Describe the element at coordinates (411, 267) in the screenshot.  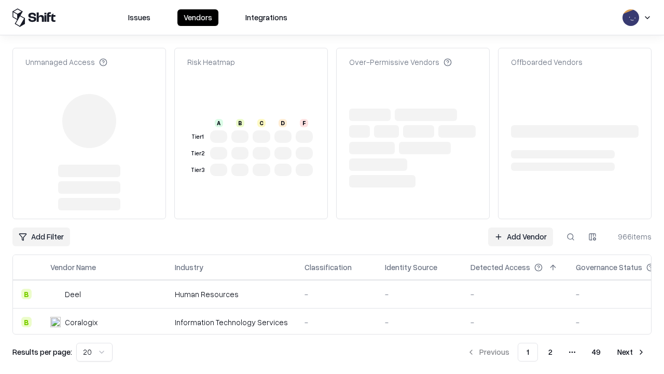
I see `div: Identity Source` at that location.